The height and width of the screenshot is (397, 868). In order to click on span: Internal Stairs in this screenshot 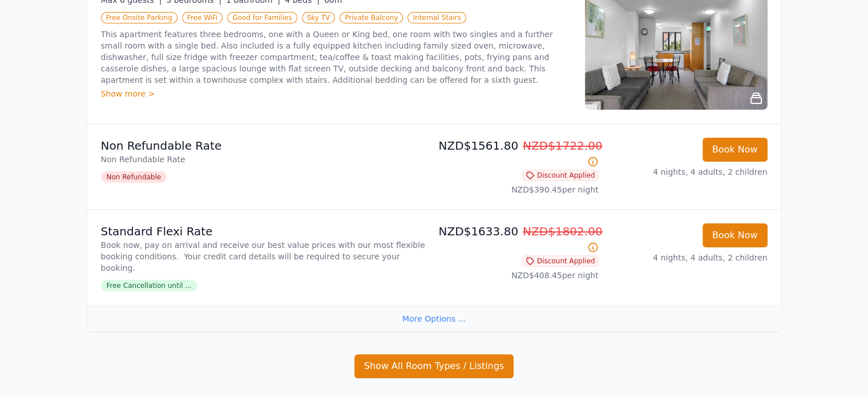, I will do `click(436, 18)`.